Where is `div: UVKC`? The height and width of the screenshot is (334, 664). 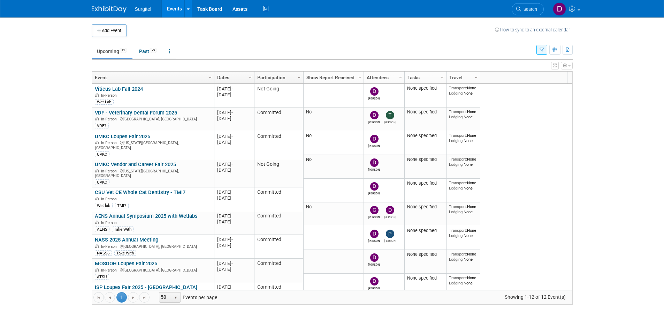
div: UVKC is located at coordinates (102, 182).